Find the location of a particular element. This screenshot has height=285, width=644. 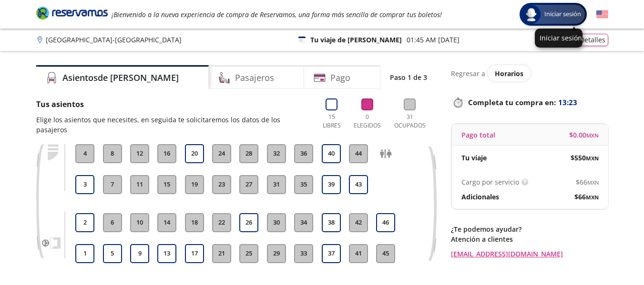

button: 27 is located at coordinates (249, 184).